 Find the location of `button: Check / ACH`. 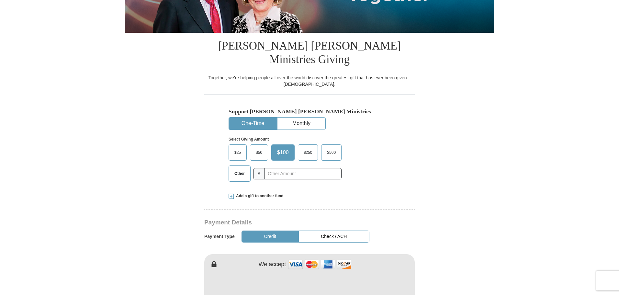

button: Check / ACH is located at coordinates (334, 236).